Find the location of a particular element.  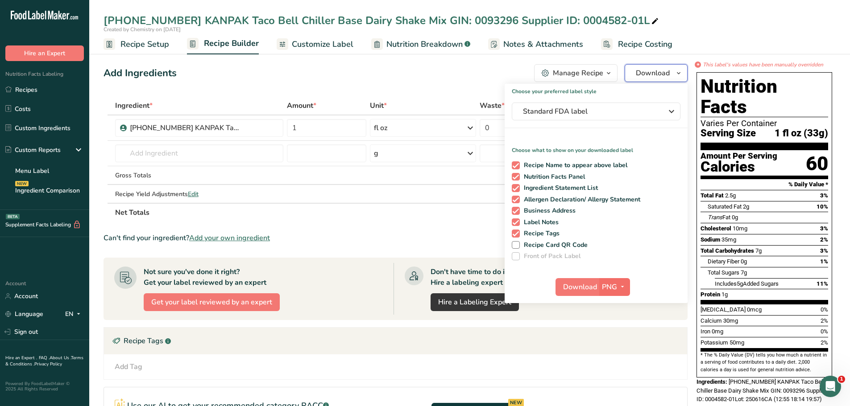

span: Front of Pack Label is located at coordinates (550, 257).